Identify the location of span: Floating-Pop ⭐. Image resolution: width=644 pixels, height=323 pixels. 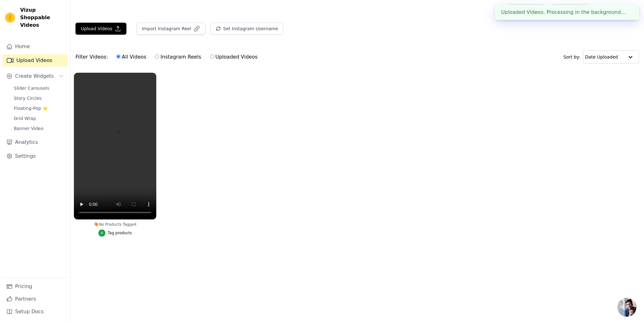
(31, 108).